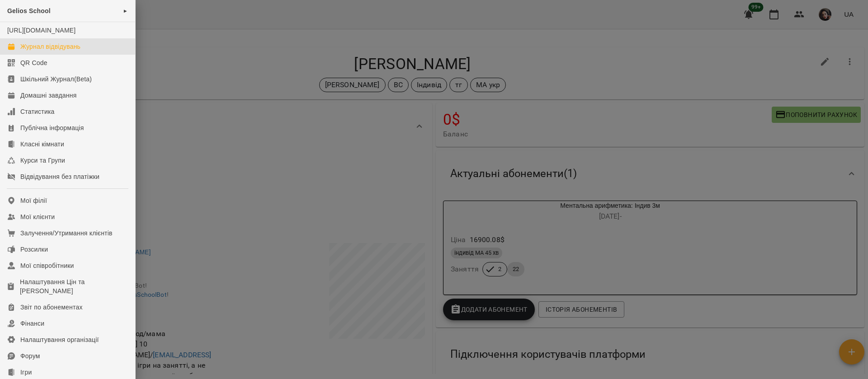 The image size is (868, 379). What do you see at coordinates (42, 160) in the screenshot?
I see `div: Курси та Групи` at bounding box center [42, 160].